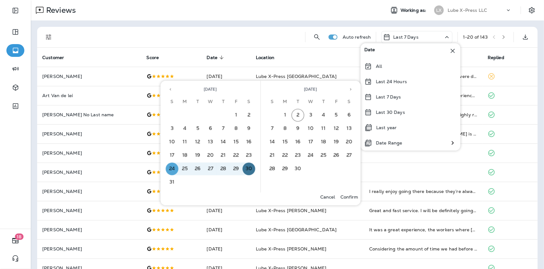 The width and height of the screenshot is (544, 269). What do you see at coordinates (414, 10) in the screenshot?
I see `span: Working as:` at bounding box center [414, 10].